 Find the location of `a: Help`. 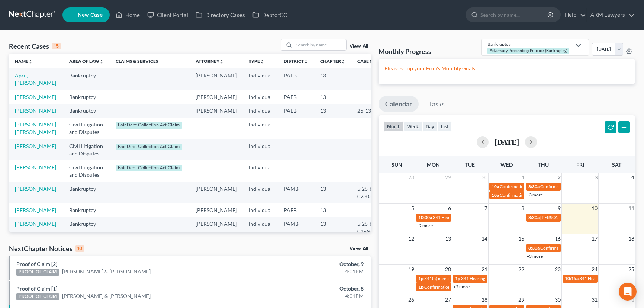

a: Help is located at coordinates (573, 15).